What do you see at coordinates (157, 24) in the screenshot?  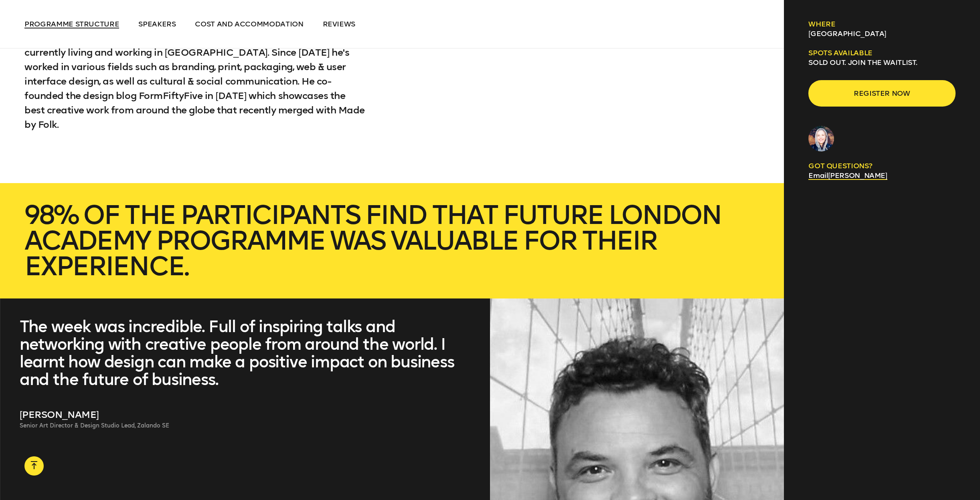 I see `span: Speakers` at bounding box center [157, 24].